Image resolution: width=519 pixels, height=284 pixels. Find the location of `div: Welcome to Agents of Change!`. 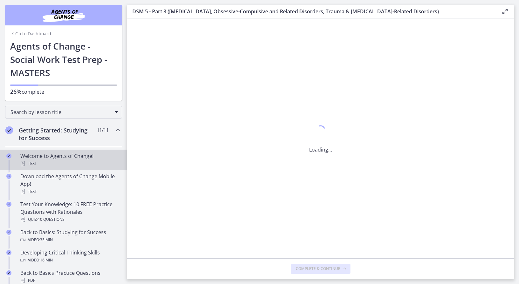

div: Welcome to Agents of Change! is located at coordinates (70, 160).